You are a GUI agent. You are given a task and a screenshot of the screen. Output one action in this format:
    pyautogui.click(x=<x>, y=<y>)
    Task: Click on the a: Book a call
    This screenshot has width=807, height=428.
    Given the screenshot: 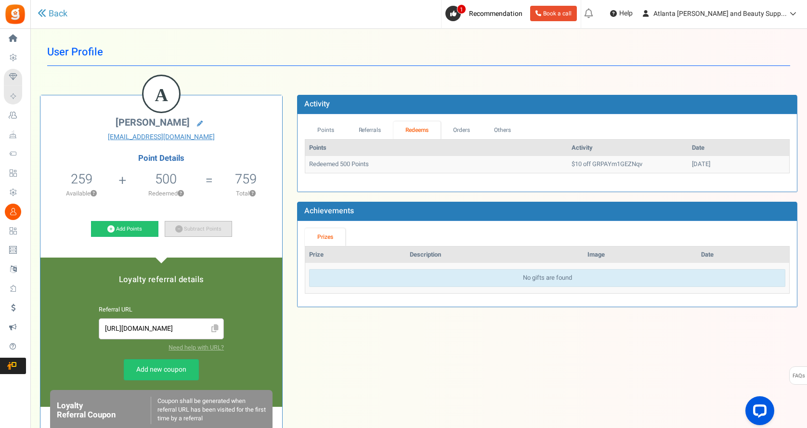 What is the action you would take?
    pyautogui.click(x=553, y=13)
    